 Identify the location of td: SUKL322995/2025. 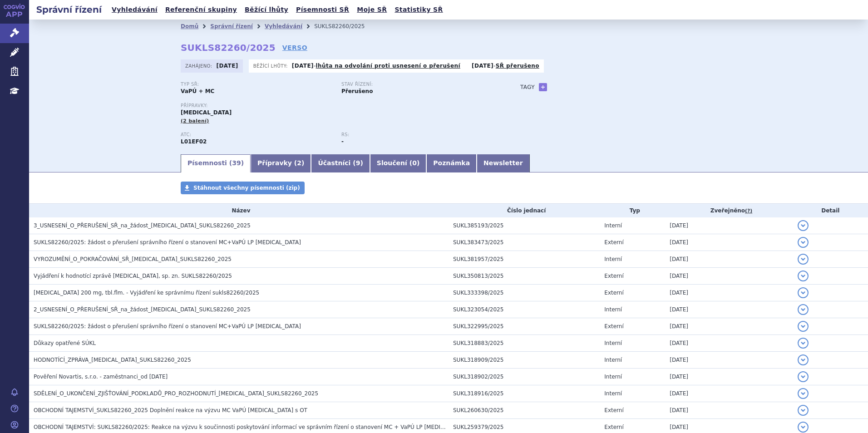
(524, 327).